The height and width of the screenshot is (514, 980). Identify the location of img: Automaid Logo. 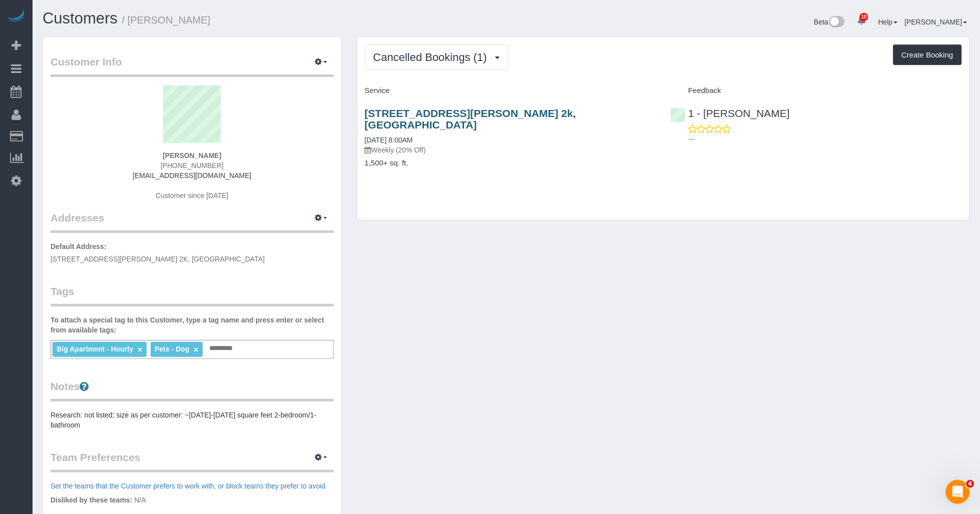
(16, 17).